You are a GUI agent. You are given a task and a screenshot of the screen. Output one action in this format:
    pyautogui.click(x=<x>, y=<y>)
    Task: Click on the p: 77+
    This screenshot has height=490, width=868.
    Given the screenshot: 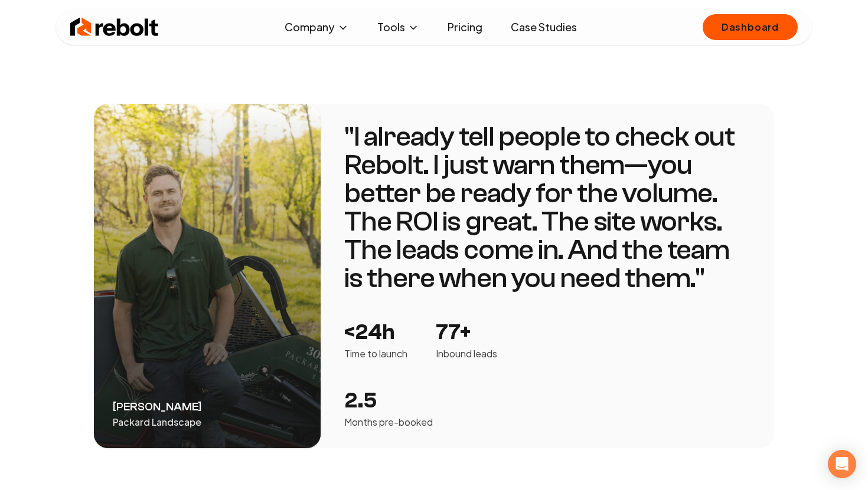 What is the action you would take?
    pyautogui.click(x=466, y=333)
    